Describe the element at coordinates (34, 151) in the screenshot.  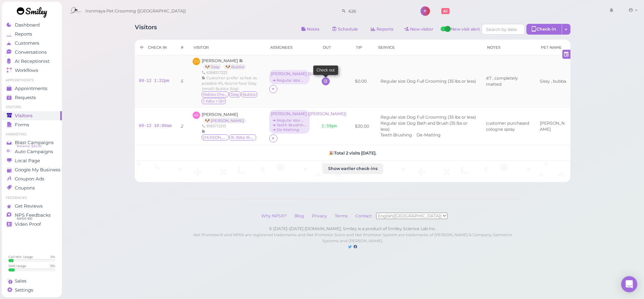
I see `span: Auto Campaigns` at that location.